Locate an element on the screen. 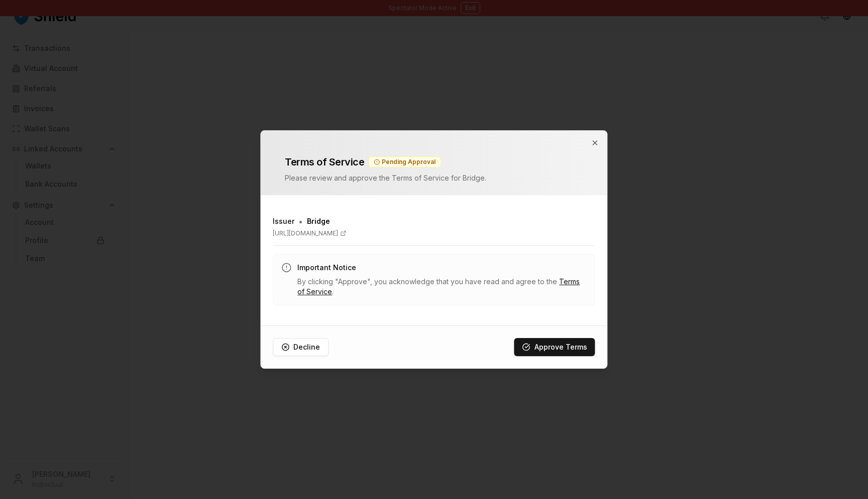 This screenshot has height=499, width=868. h3: Issuer is located at coordinates (284, 222).